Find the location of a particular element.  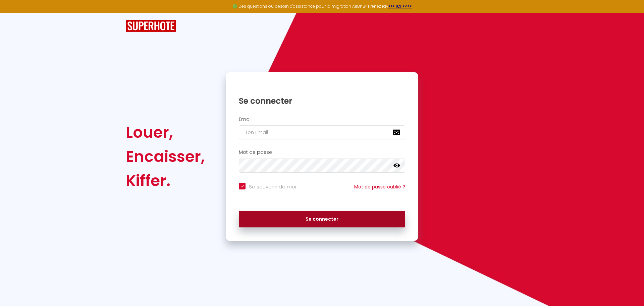

div: Kiffer. is located at coordinates (166, 181).